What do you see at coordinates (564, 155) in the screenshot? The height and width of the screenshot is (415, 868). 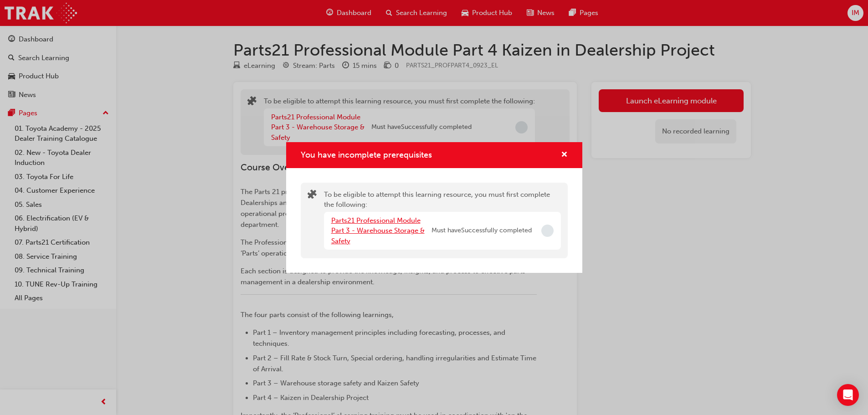 I see `button: cross-icon` at bounding box center [564, 155].